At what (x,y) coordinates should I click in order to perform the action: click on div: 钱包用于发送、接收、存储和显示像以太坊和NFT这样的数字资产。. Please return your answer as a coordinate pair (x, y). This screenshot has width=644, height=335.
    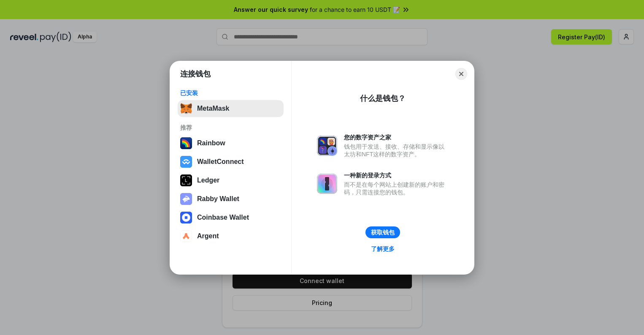
    Looking at the image, I should click on (396, 150).